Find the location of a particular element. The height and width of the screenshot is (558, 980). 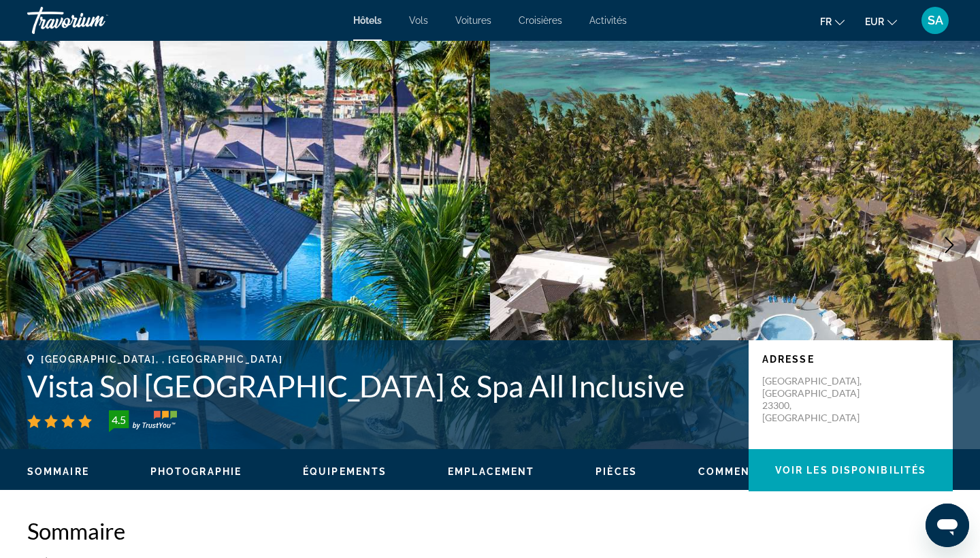

a: Voitures is located at coordinates (473, 20).